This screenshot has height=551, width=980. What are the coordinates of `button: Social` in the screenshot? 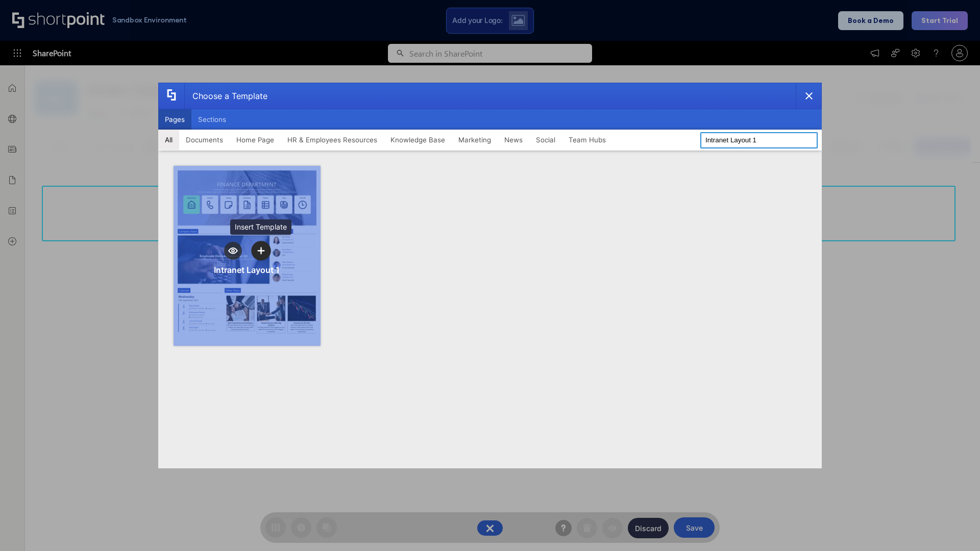 It's located at (546, 140).